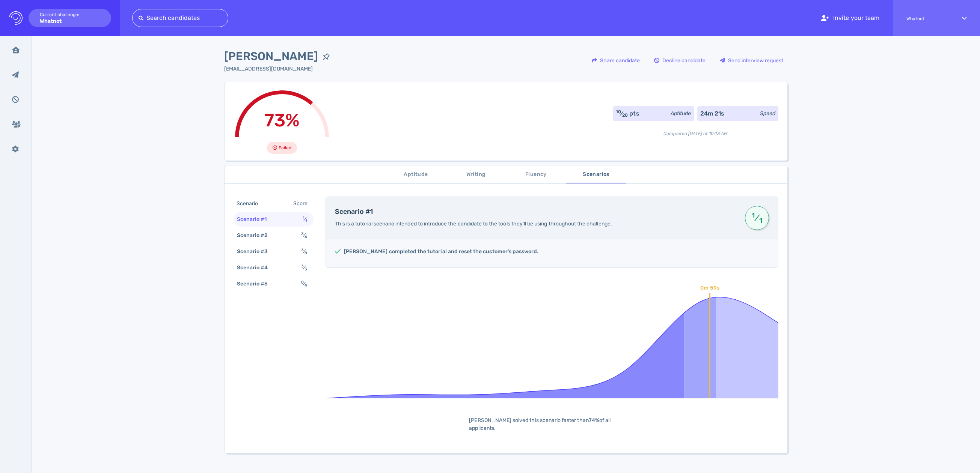 The height and width of the screenshot is (473, 980). Describe the element at coordinates (256, 251) in the screenshot. I see `div: Scenario #3` at that location.